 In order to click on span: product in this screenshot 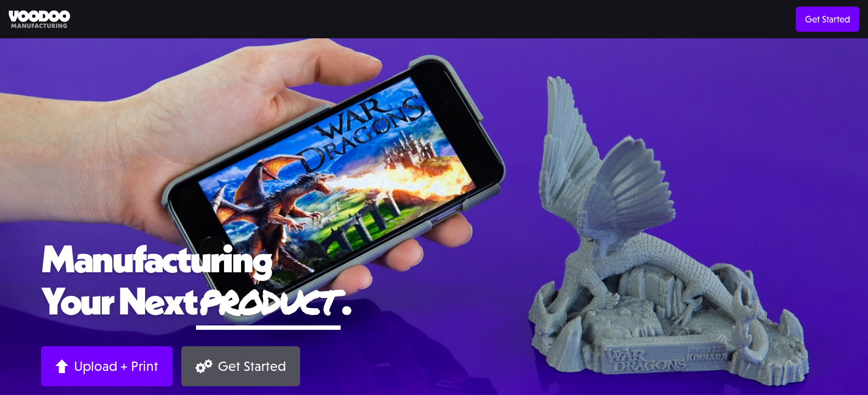, I will do `click(268, 301)`.